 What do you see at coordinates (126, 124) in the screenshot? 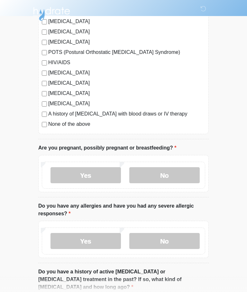
I see `label: None of the above` at bounding box center [126, 124].